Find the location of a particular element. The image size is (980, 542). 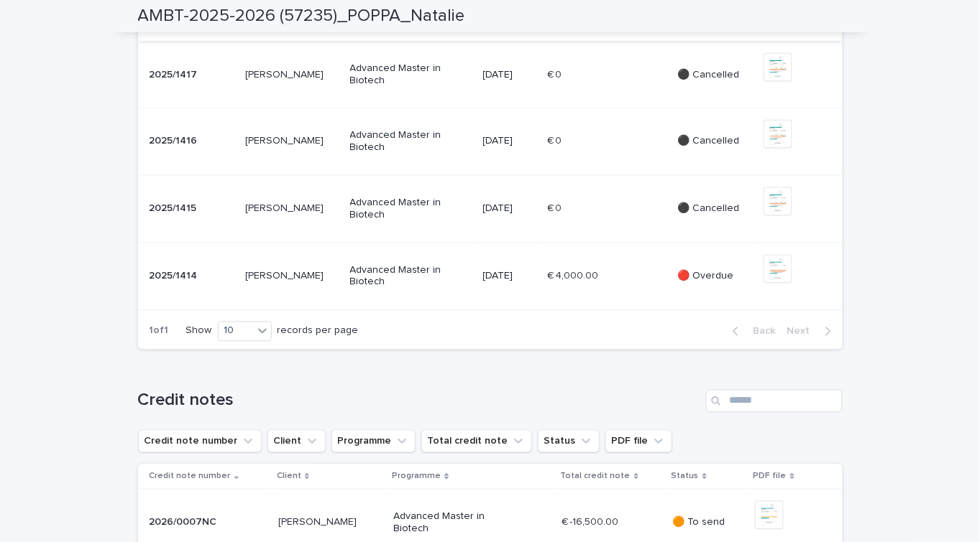

p: Client is located at coordinates (289, 477).